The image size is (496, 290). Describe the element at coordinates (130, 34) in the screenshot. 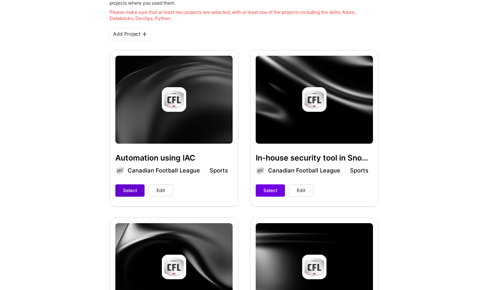

I see `div: Add Project` at that location.